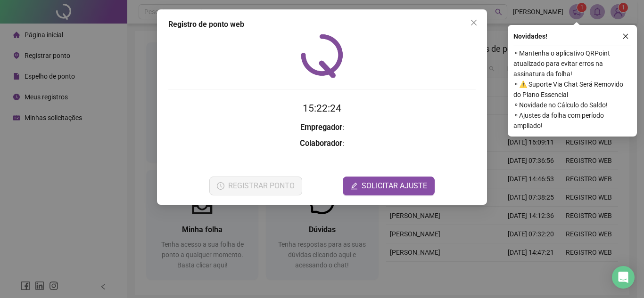  Describe the element at coordinates (573, 105) in the screenshot. I see `span: ⚬ Novidade no Cálculo do Saldo!` at that location.